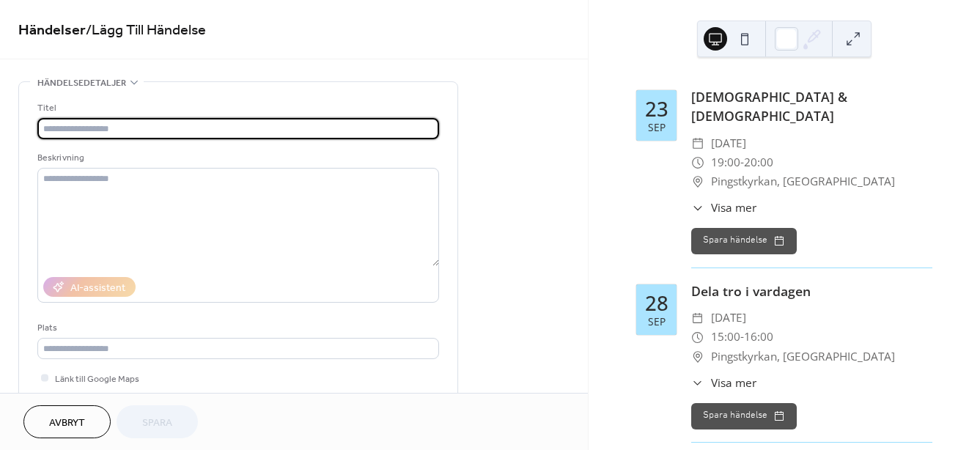 The width and height of the screenshot is (980, 450). Describe the element at coordinates (52, 30) in the screenshot. I see `a: Händelser` at that location.